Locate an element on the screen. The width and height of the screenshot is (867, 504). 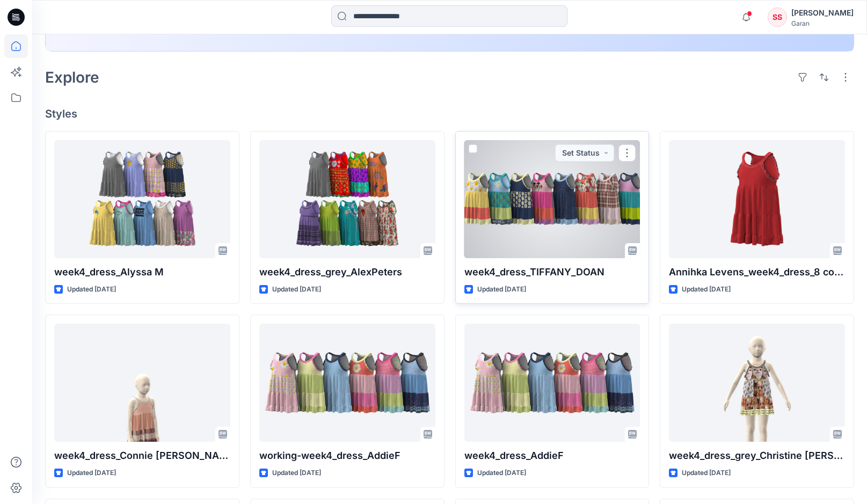
div: Garan is located at coordinates (823, 23).